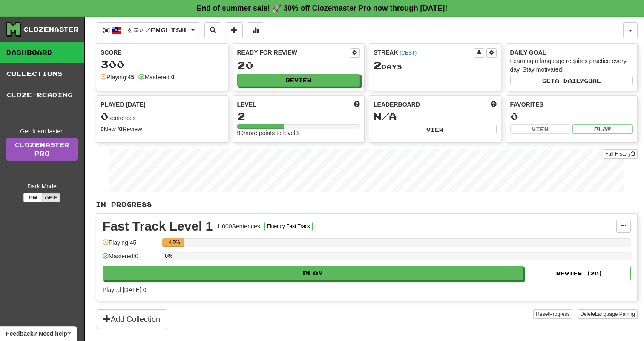 The height and width of the screenshot is (341, 644). What do you see at coordinates (494, 105) in the screenshot?
I see `span: This week in points, UTC` at bounding box center [494, 105].